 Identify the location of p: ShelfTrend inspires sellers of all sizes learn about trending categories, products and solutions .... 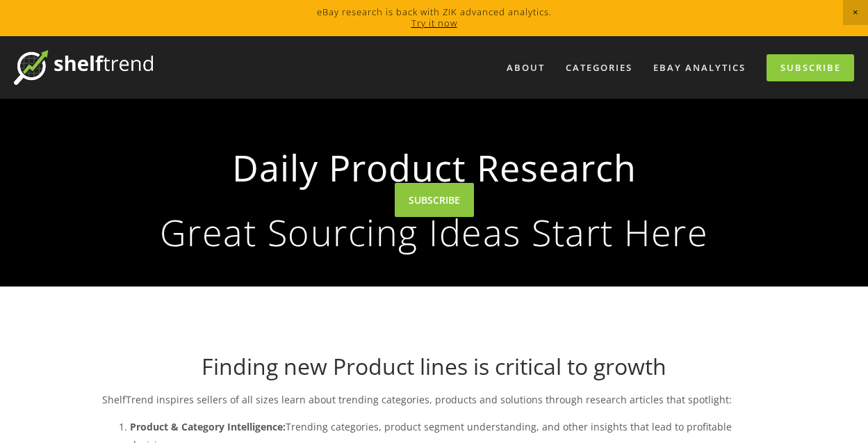
(435, 399).